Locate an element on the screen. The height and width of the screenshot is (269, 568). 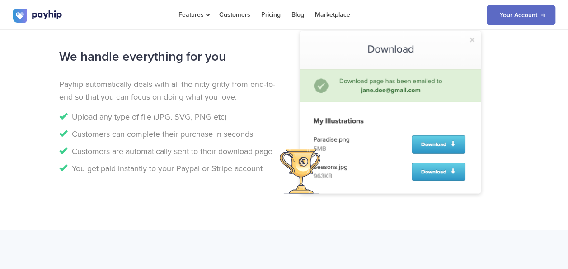
img: logo.svg is located at coordinates (38, 16).